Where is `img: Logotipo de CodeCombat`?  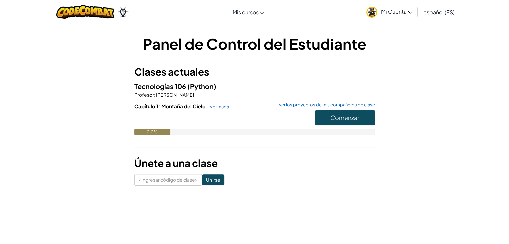 img: Logotipo de CodeCombat is located at coordinates (85, 12).